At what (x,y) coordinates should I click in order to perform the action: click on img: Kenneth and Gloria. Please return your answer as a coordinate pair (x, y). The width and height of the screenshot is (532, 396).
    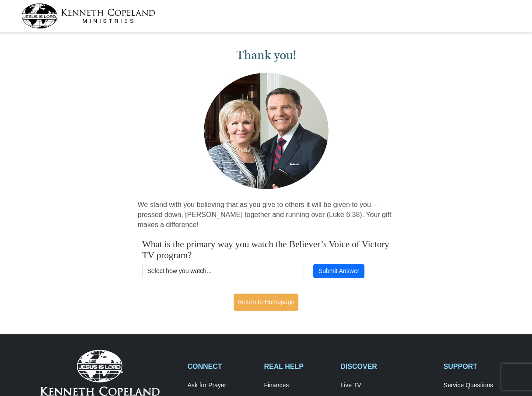
    Looking at the image, I should click on (266, 131).